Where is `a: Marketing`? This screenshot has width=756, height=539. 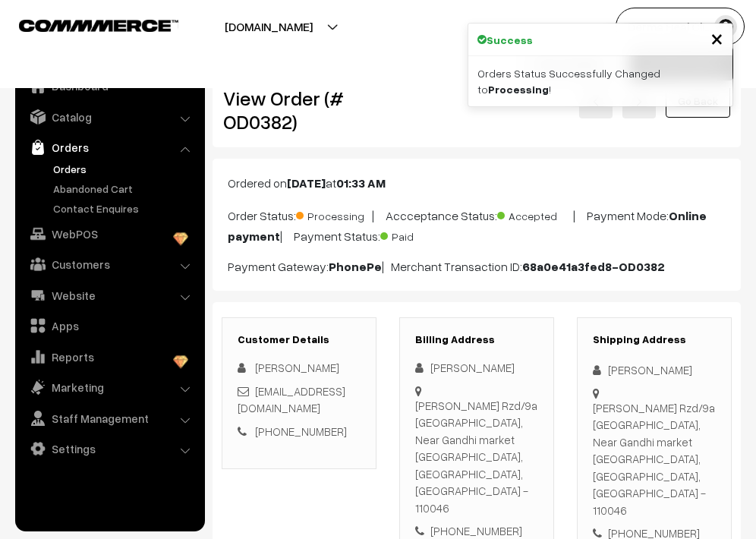
a: Marketing is located at coordinates (109, 387).